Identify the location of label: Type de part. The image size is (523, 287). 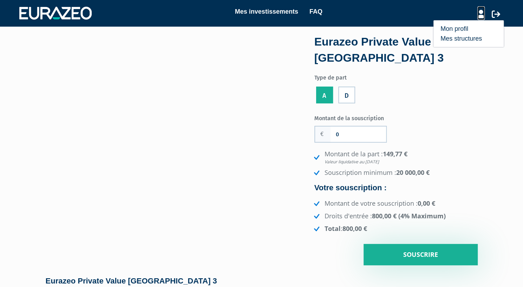
(396, 77).